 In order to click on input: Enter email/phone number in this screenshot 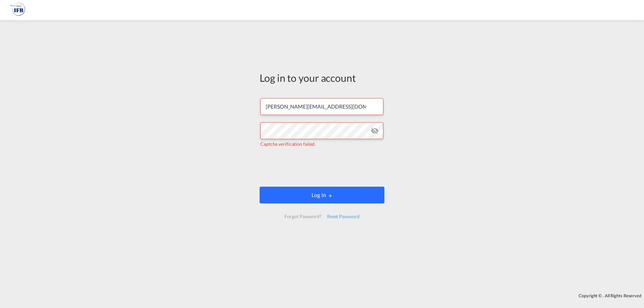, I will do `click(321, 107)`.